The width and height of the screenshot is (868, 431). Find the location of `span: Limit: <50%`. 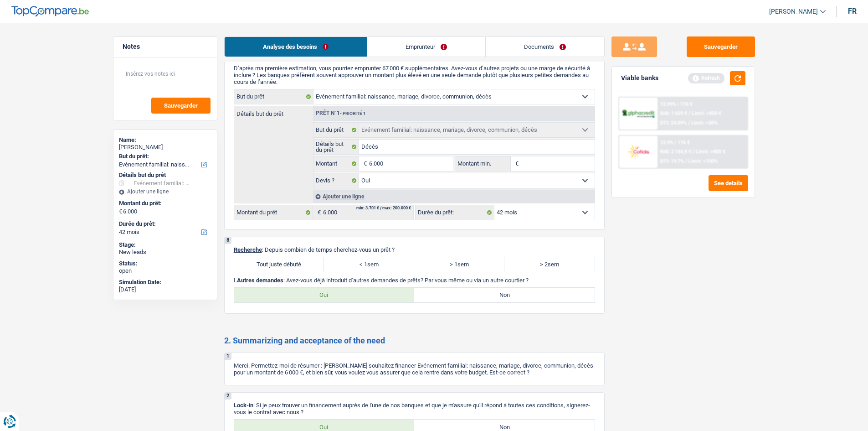

span: Limit: <50% is located at coordinates (705, 123).